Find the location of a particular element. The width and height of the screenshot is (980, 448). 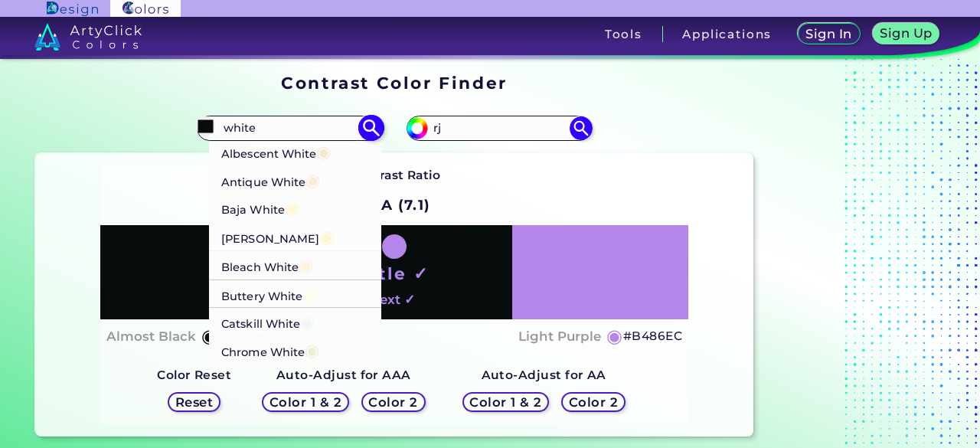

h4: Light Purple is located at coordinates (560, 336).